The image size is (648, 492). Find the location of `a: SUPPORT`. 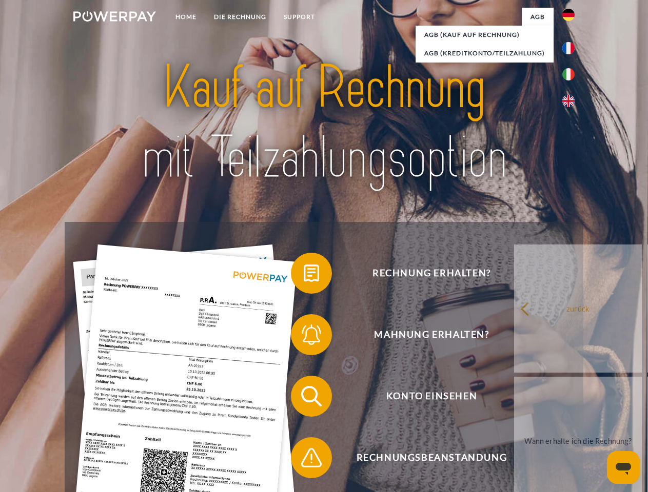

a: SUPPORT is located at coordinates (299, 17).